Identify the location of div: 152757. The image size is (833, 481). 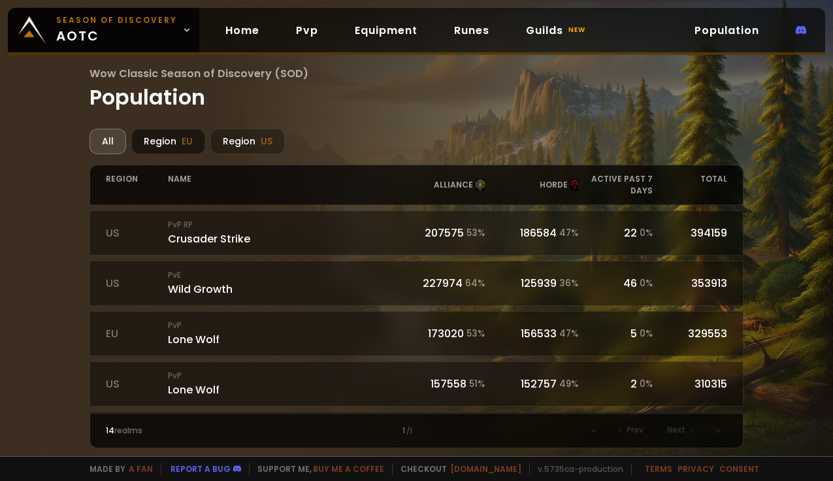
(531, 383).